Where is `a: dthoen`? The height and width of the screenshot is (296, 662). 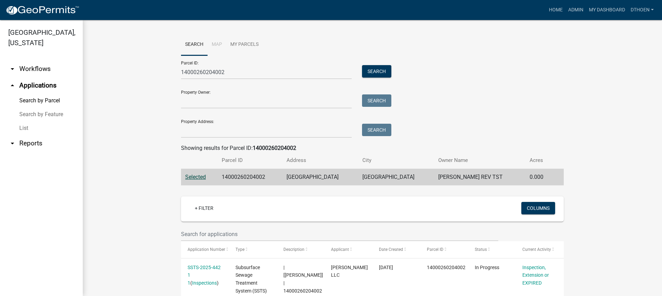 a: dthoen is located at coordinates (642, 10).